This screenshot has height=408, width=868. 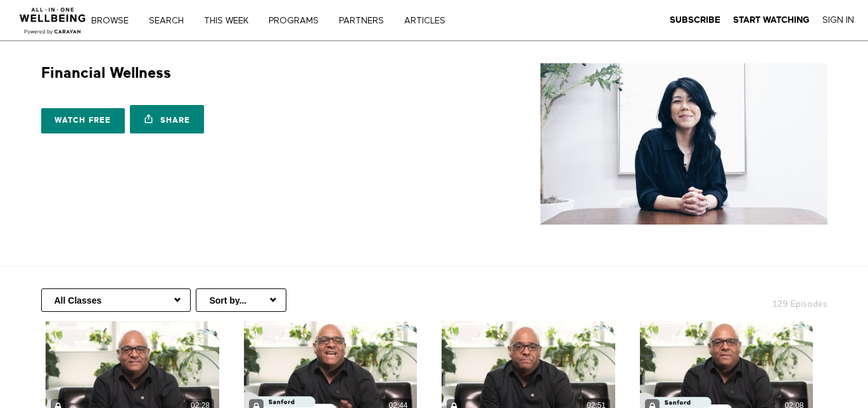 I want to click on a: Search, so click(x=170, y=21).